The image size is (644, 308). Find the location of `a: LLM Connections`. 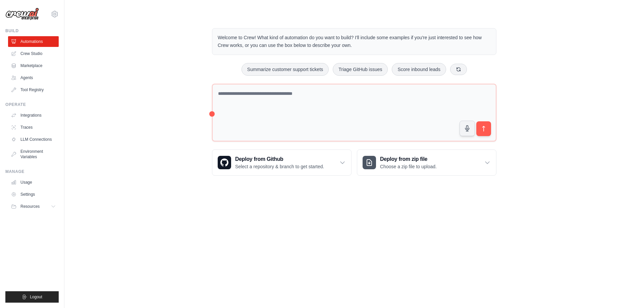

a: LLM Connections is located at coordinates (33, 139).